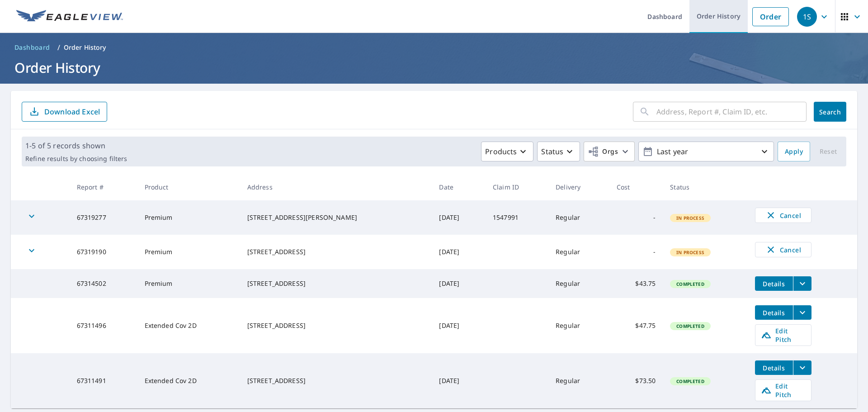  I want to click on td: $47.75, so click(636, 325).